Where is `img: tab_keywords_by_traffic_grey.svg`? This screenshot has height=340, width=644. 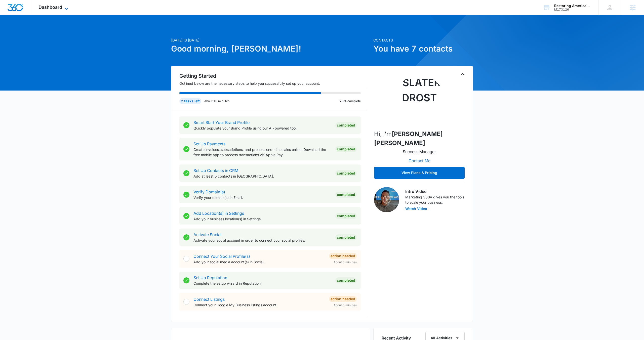 img: tab_keywords_by_traffic_grey.svg is located at coordinates (52, 31).